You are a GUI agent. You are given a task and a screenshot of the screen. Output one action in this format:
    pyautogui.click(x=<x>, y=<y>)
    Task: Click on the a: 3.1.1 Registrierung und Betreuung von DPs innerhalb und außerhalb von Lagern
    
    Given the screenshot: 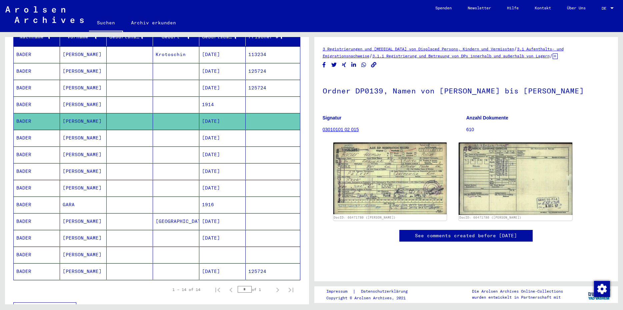 What is the action you would take?
    pyautogui.click(x=461, y=56)
    